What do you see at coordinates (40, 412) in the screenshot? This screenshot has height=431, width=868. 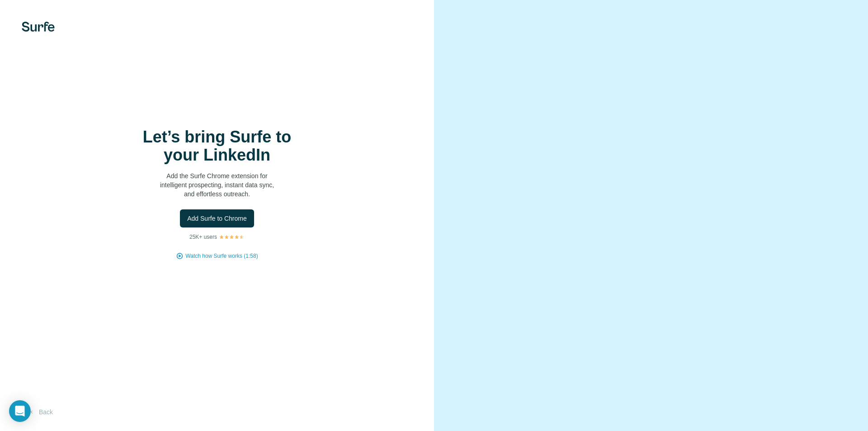 I see `button: Back` at bounding box center [40, 412].